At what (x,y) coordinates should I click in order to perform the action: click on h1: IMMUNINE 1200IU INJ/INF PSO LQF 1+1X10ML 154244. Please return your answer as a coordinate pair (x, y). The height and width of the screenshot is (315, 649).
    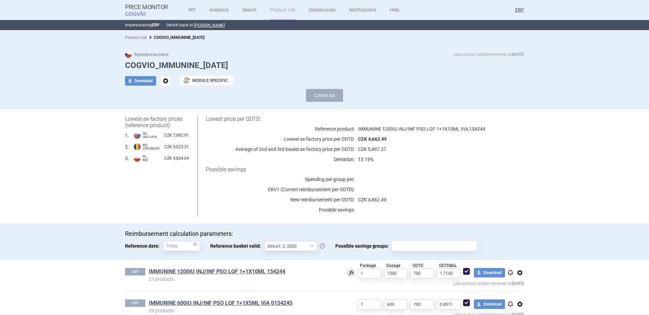
    Looking at the image, I should click on (242, 272).